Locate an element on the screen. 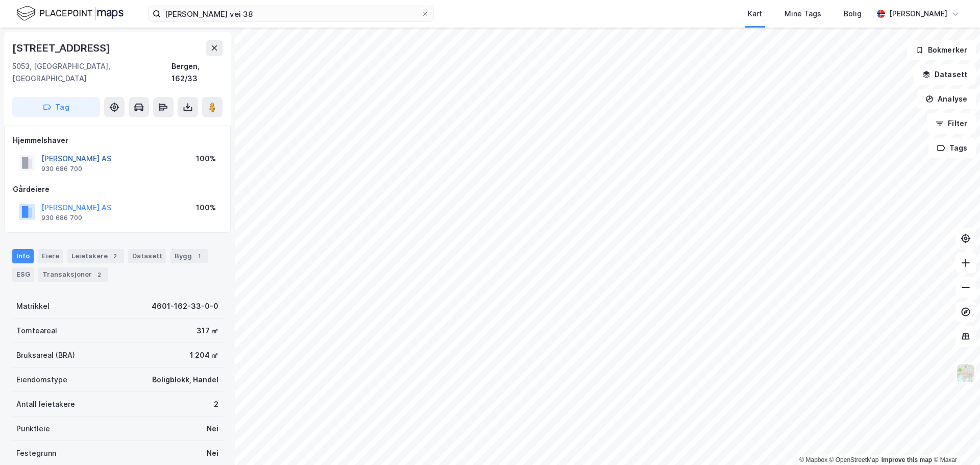 This screenshot has height=465, width=980. div: Mine Tags is located at coordinates (803, 14).